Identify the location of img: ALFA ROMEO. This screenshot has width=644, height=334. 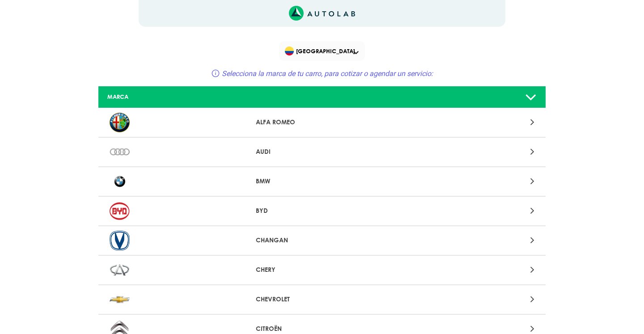
(120, 123).